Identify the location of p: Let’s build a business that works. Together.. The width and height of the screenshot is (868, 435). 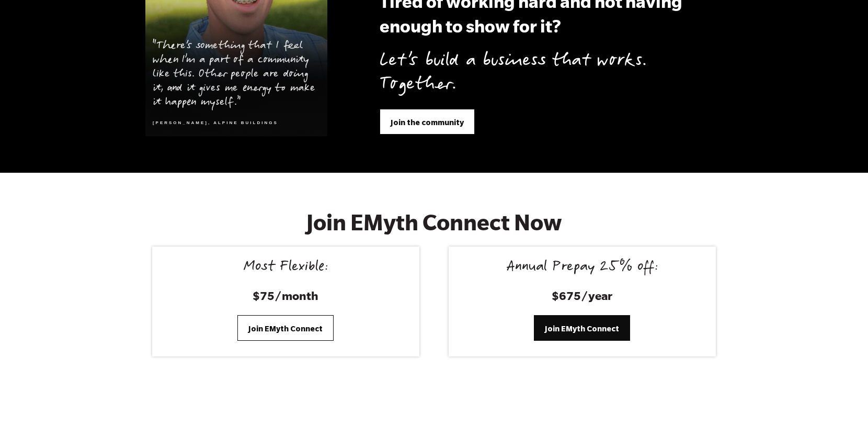
(551, 74).